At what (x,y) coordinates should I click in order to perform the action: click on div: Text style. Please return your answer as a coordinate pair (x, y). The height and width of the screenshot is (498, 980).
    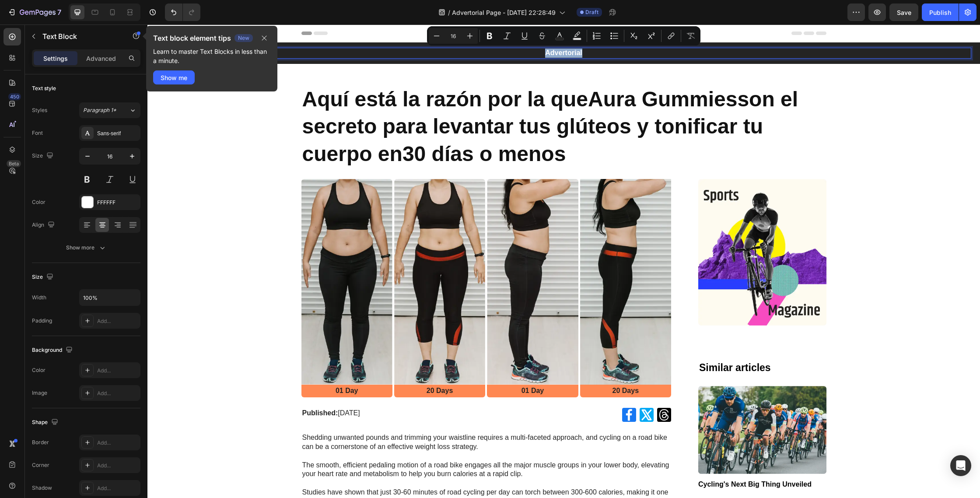
    Looking at the image, I should click on (44, 89).